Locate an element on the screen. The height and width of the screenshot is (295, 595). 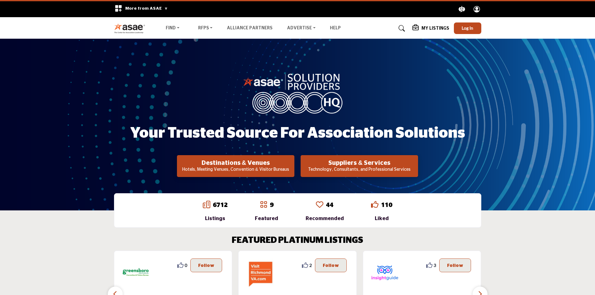
img: Insight Guide LLC is located at coordinates (385, 272).